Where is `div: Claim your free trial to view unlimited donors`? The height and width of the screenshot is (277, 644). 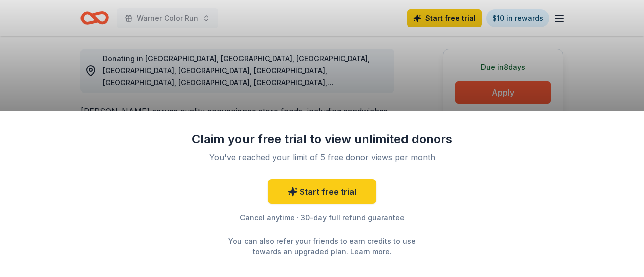
div: Claim your free trial to view unlimited donors is located at coordinates (322, 139).